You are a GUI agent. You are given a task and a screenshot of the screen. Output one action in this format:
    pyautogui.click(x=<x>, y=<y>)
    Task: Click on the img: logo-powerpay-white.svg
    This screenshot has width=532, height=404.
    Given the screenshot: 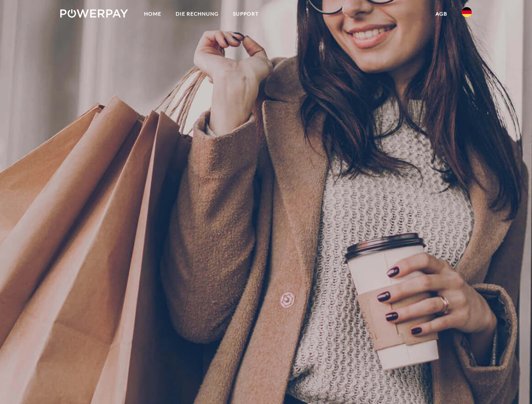 What is the action you would take?
    pyautogui.click(x=94, y=14)
    